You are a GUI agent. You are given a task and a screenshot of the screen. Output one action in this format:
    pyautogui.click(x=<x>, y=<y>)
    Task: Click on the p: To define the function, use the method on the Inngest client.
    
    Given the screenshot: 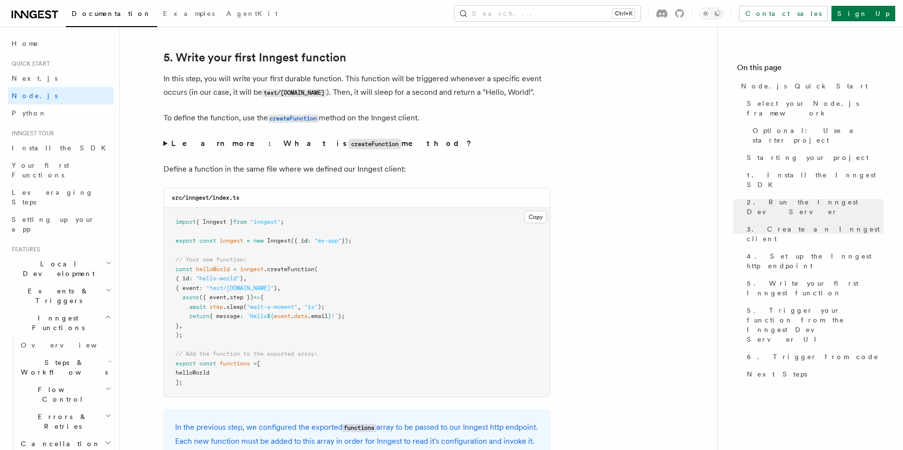 What is the action you would take?
    pyautogui.click(x=357, y=118)
    